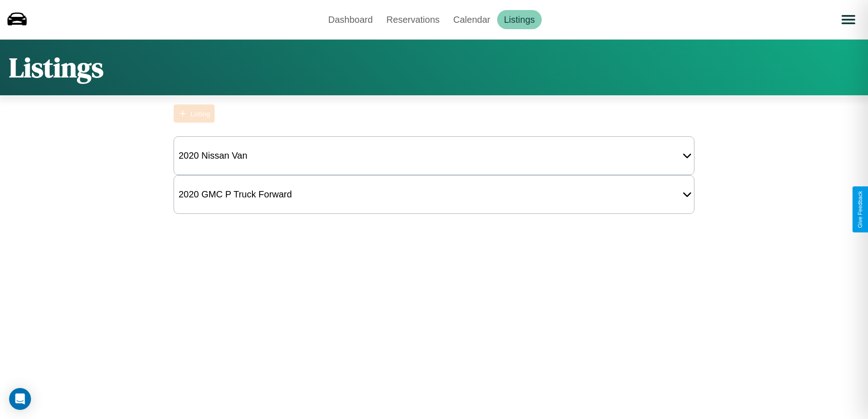  Describe the element at coordinates (56, 67) in the screenshot. I see `h1: Listings` at that location.